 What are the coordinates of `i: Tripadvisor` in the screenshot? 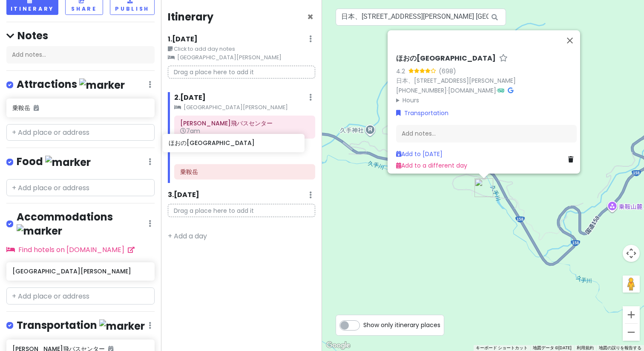 It's located at (501, 90).